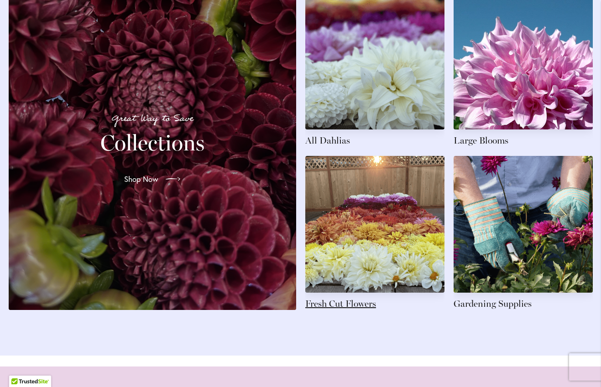 This screenshot has height=387, width=601. Describe the element at coordinates (141, 179) in the screenshot. I see `span: Shop Now` at that location.